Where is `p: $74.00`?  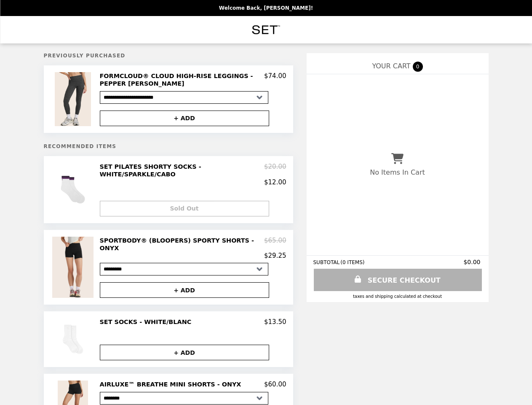
p: $74.00 is located at coordinates (275, 80).